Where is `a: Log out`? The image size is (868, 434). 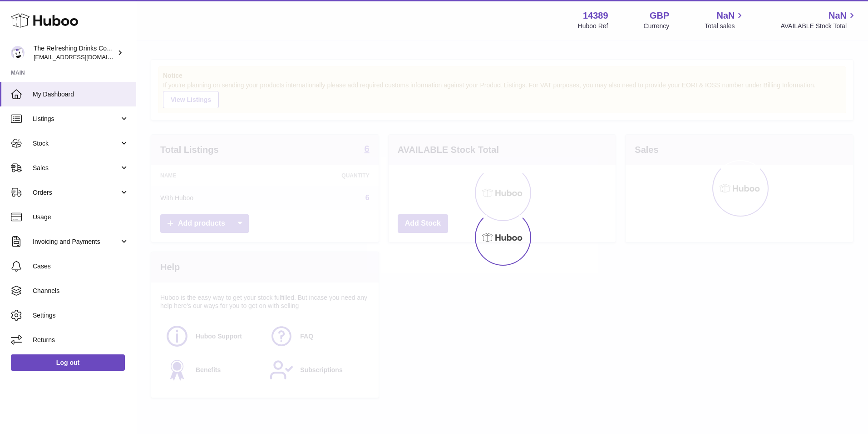 a: Log out is located at coordinates (67, 363).